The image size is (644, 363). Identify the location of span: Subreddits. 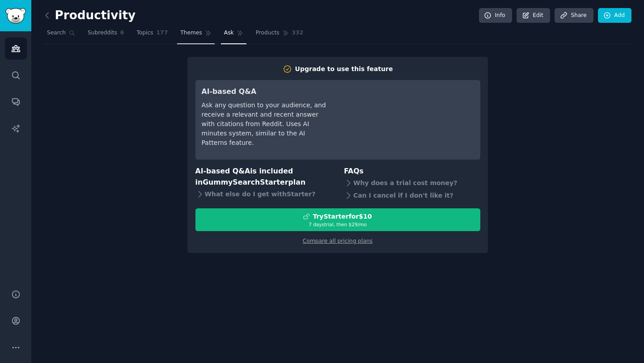
(103, 33).